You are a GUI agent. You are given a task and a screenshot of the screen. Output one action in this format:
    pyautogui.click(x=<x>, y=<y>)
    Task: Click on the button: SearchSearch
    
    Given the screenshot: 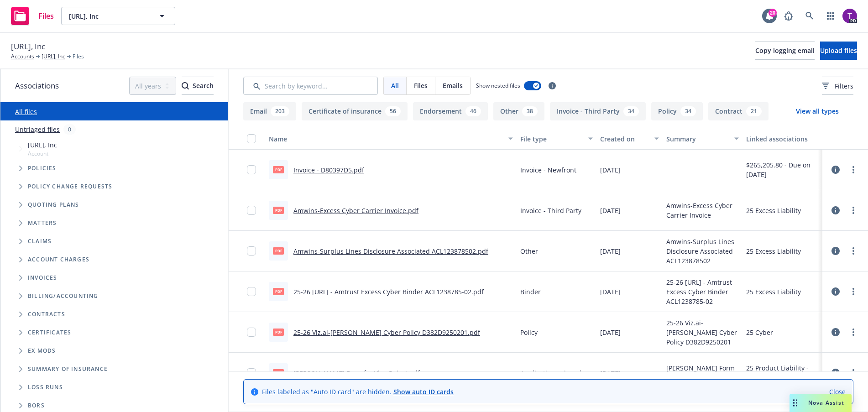 What is the action you would take?
    pyautogui.click(x=198, y=86)
    